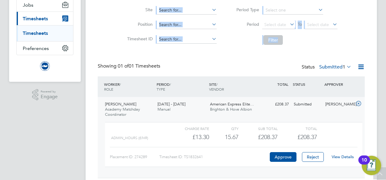 The width and height of the screenshot is (386, 180). What do you see at coordinates (258, 129) in the screenshot?
I see `div: Sub Total` at bounding box center [258, 129].